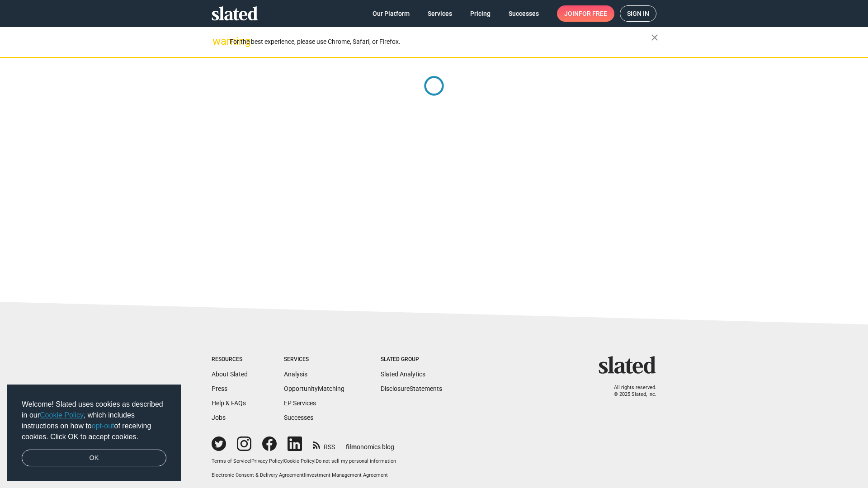 The height and width of the screenshot is (488, 868). Describe the element at coordinates (630, 391) in the screenshot. I see `p: All rights reserved. © 2025 Slated, Inc.` at that location.